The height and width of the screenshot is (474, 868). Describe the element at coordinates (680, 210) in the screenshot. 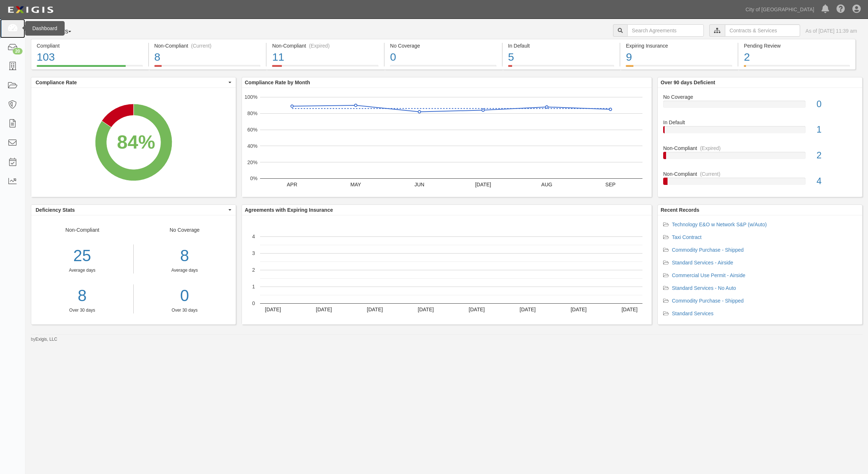

I see `b: Recent Records` at that location.